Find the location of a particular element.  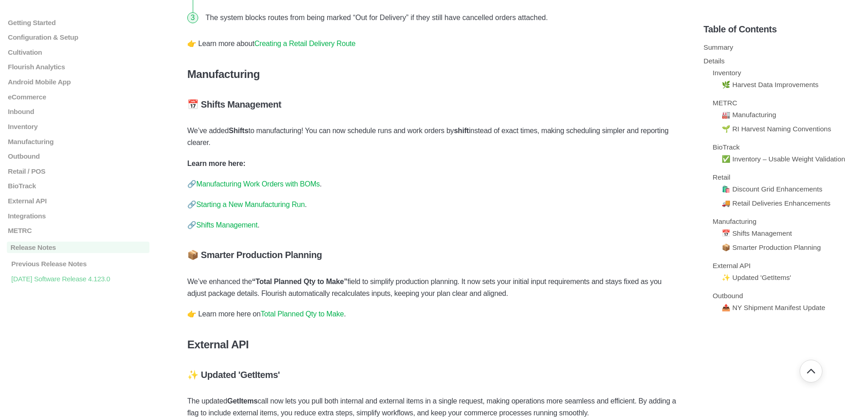

a: 📅 Shifts Management is located at coordinates (757, 233).